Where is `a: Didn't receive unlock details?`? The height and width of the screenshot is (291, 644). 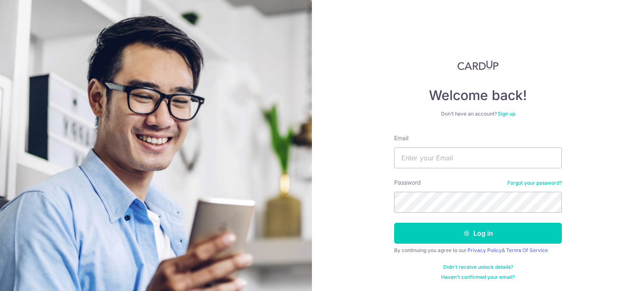 a: Didn't receive unlock details? is located at coordinates (478, 267).